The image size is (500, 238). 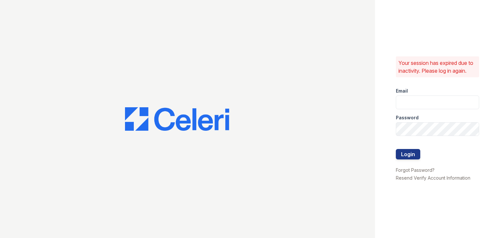 I want to click on label: Email, so click(x=402, y=91).